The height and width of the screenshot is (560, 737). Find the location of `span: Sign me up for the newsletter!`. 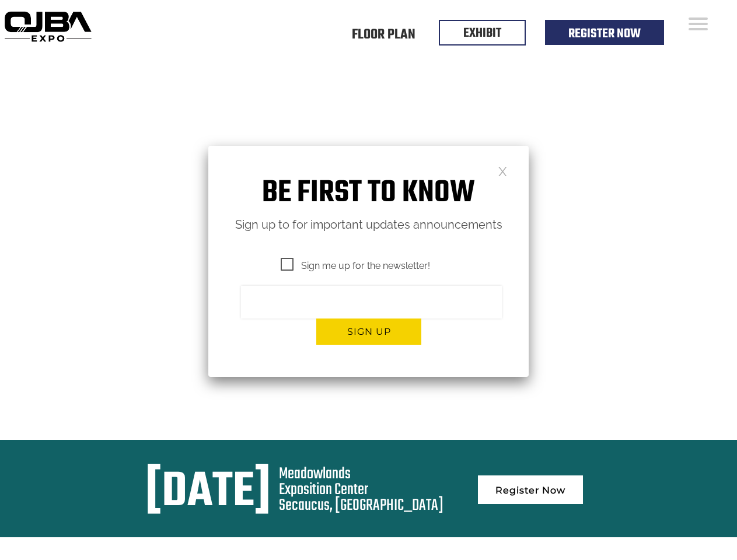

span: Sign me up for the newsletter! is located at coordinates (355, 265).